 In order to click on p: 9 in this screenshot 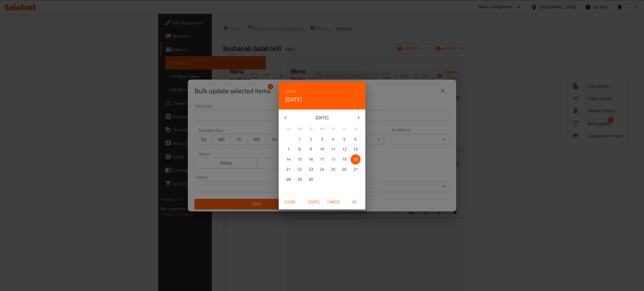, I will do `click(311, 149)`.